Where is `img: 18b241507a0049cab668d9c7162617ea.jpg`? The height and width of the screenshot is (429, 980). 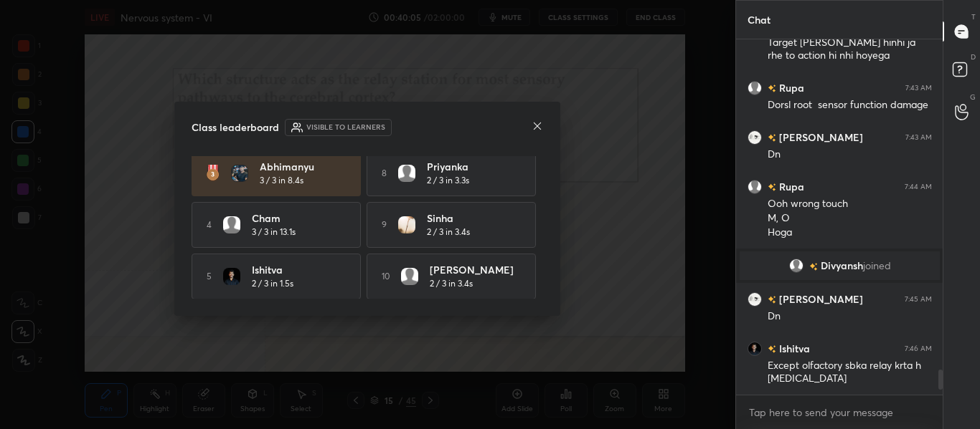
img: 18b241507a0049cab668d9c7162617ea.jpg is located at coordinates (240, 173).